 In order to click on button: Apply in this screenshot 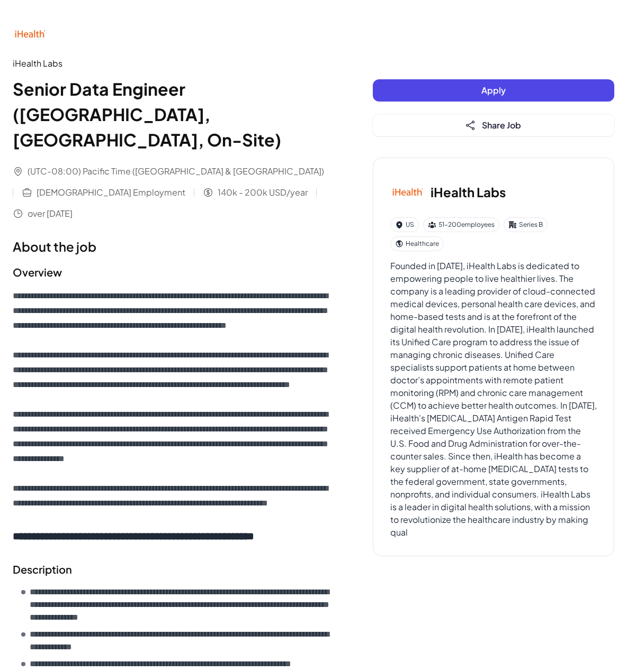, I will do `click(493, 91)`.